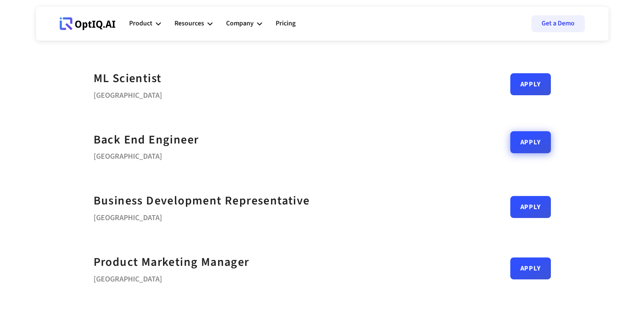  What do you see at coordinates (88, 24) in the screenshot?
I see `a: Webflow Homepage` at bounding box center [88, 24].